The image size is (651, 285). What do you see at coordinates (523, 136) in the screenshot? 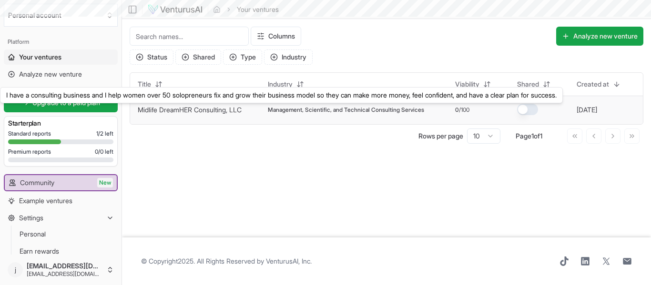
I see `span: Page` at bounding box center [523, 136].